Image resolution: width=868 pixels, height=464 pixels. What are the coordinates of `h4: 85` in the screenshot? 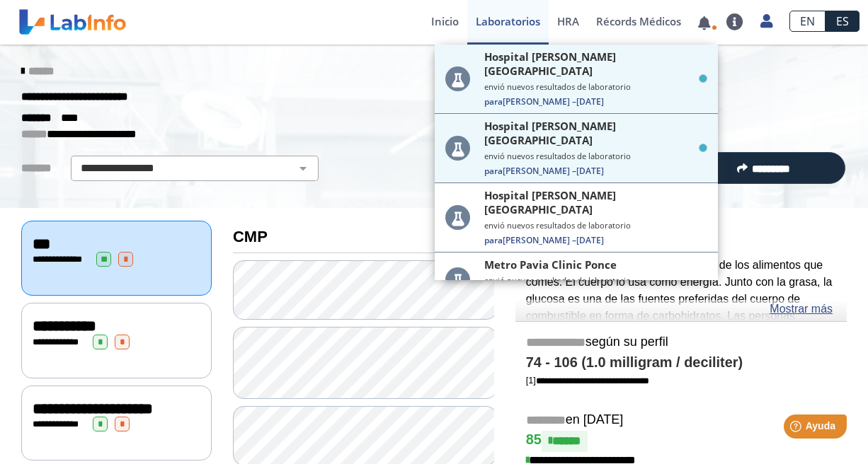 It's located at (681, 442).